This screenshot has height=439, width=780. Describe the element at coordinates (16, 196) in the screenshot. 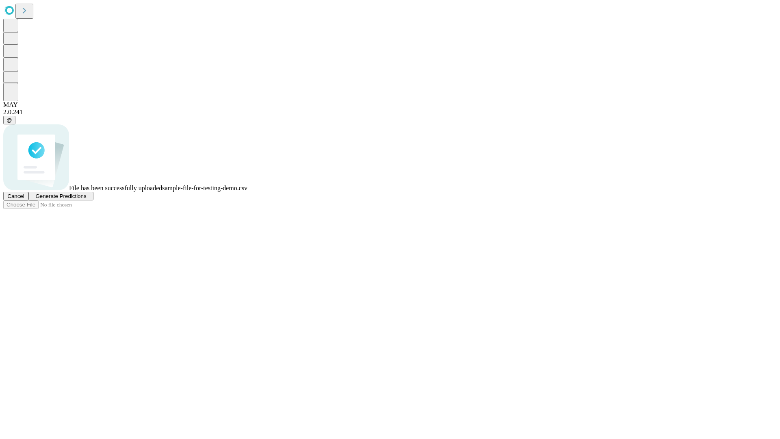

I see `button: Cancel` at that location.